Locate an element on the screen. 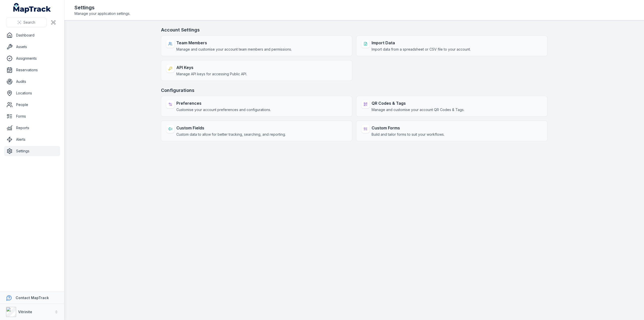 The width and height of the screenshot is (644, 320). strong: Contact MapTrack is located at coordinates (32, 298).